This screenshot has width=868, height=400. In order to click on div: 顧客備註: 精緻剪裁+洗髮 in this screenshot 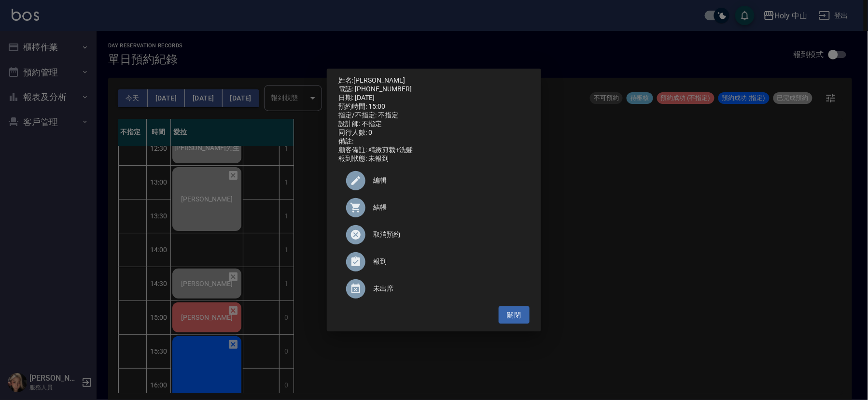, I will do `click(434, 150)`.